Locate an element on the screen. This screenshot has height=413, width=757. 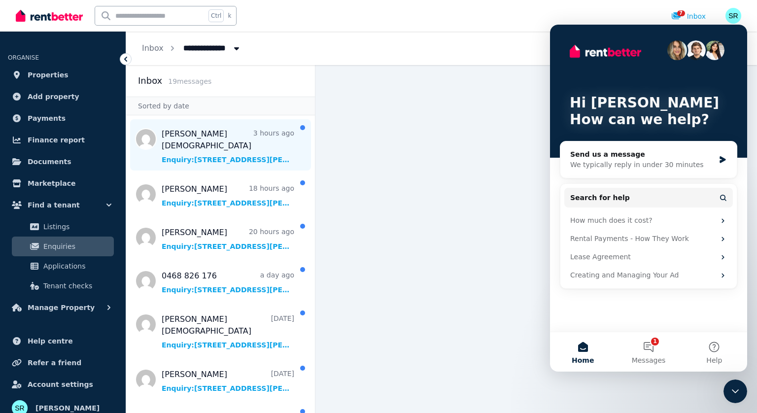
div: We typically reply in under 30 minutes is located at coordinates (92, 140).